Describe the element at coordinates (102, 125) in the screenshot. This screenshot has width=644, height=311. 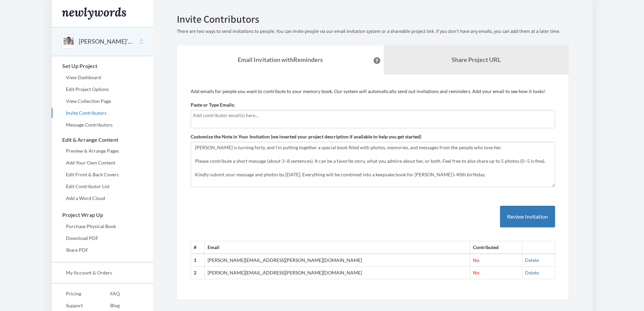
I see `a: Message Contributors` at that location.